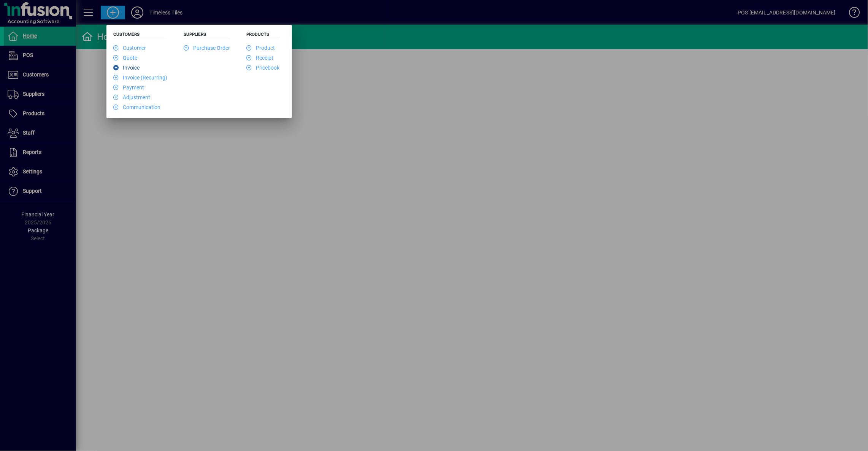 This screenshot has width=868, height=451. I want to click on a: Adjustment, so click(132, 97).